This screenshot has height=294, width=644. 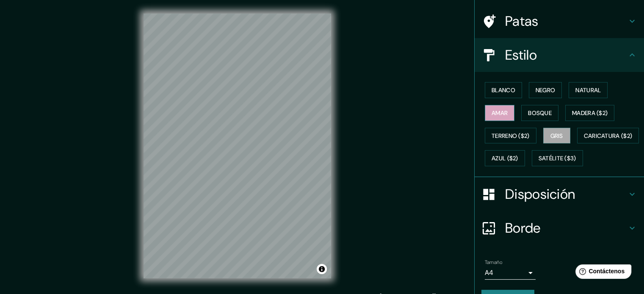 What do you see at coordinates (546, 90) in the screenshot?
I see `font: Negro` at bounding box center [546, 90].